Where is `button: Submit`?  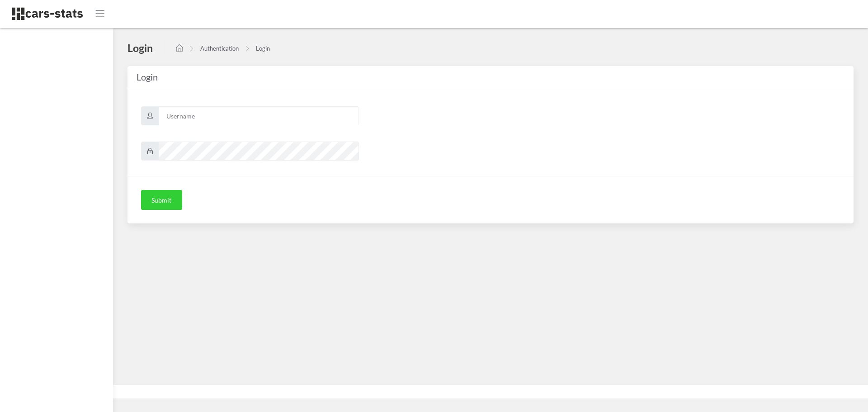
button: Submit is located at coordinates (161, 200).